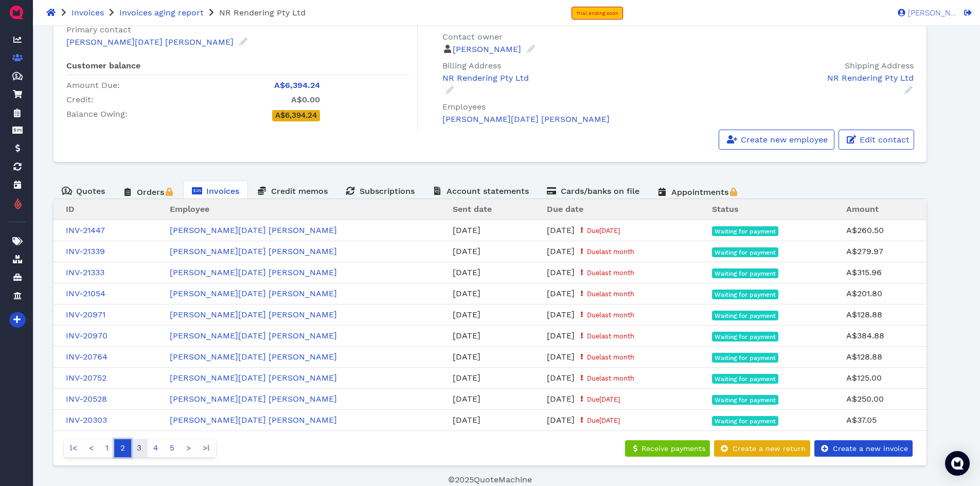 The width and height of the screenshot is (980, 486). Describe the element at coordinates (869, 449) in the screenshot. I see `span: Create a new invoice` at that location.